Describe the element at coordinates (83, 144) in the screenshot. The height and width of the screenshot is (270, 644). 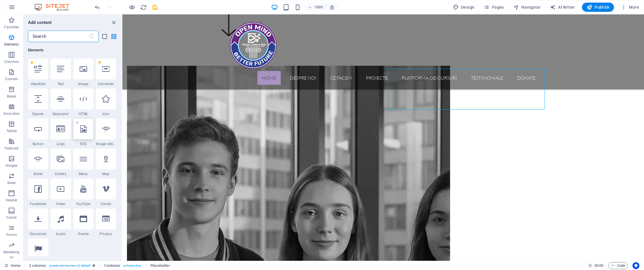
I see `span: SVG` at that location.